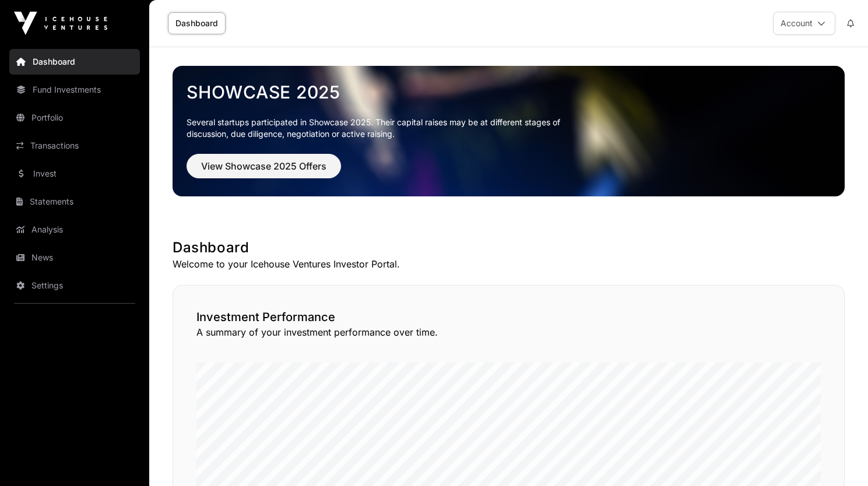 The height and width of the screenshot is (486, 868). Describe the element at coordinates (75, 174) in the screenshot. I see `a: Invest` at that location.